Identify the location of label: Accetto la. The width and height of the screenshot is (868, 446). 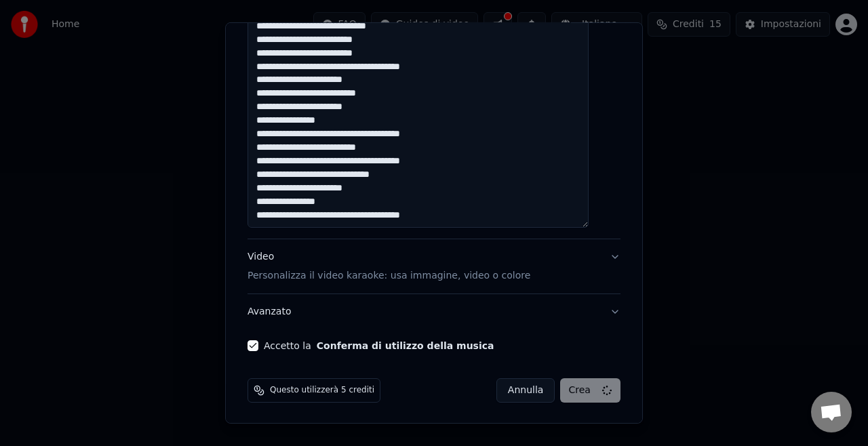
(379, 345).